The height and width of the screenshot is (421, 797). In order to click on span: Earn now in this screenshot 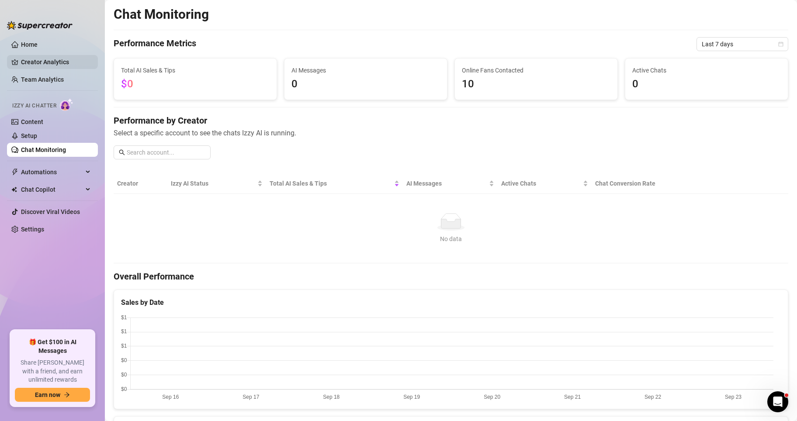, I will do `click(48, 395)`.